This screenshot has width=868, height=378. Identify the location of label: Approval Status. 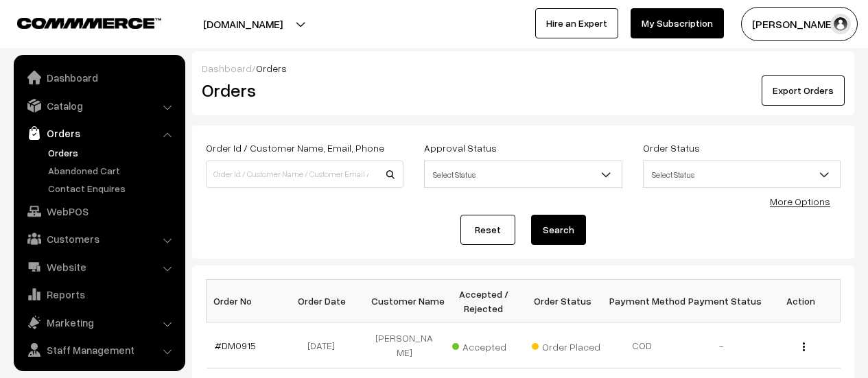
(461, 148).